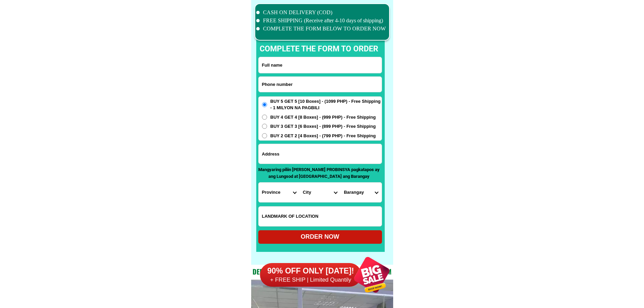 This screenshot has height=308, width=644. Describe the element at coordinates (323, 126) in the screenshot. I see `span: BUY 3 GET 3 [6 Boxes] - (899 PHP) - Free Shipping` at that location.